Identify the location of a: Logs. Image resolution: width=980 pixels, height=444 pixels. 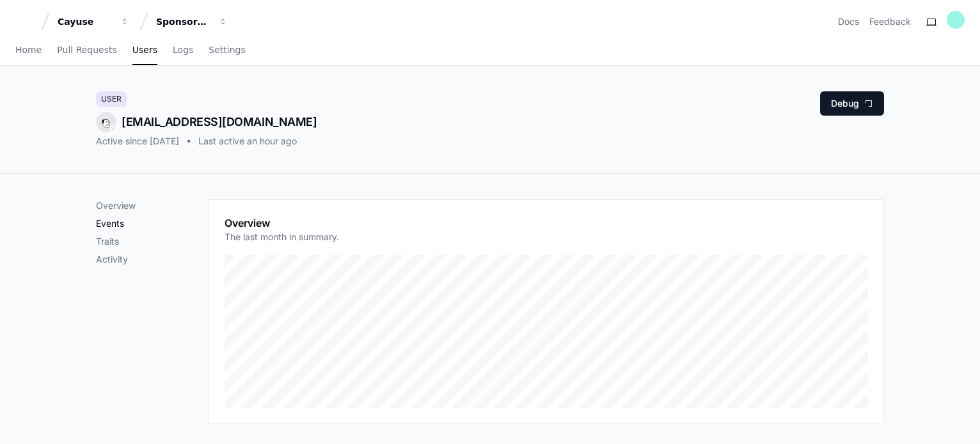
(183, 51).